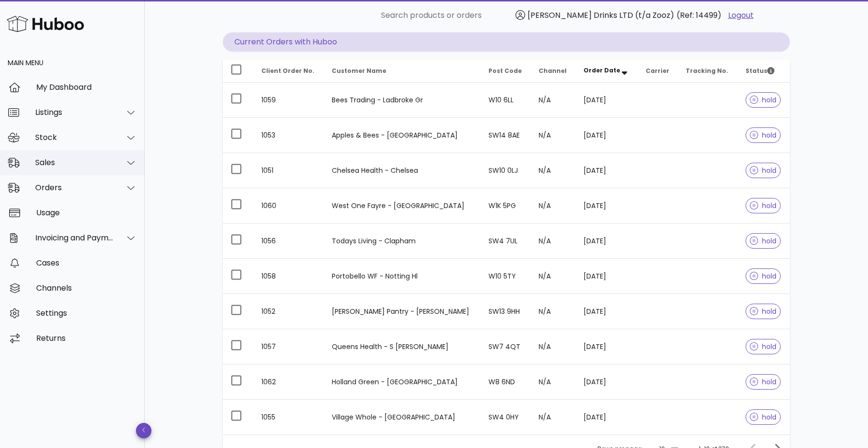 This screenshot has width=868, height=448. What do you see at coordinates (764, 71) in the screenshot?
I see `th: Status` at bounding box center [764, 71].